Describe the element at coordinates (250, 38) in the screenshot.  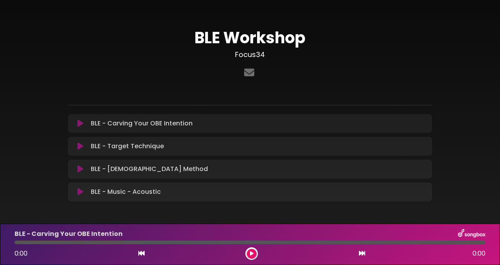
I see `h1: BLE Workshop` at that location.